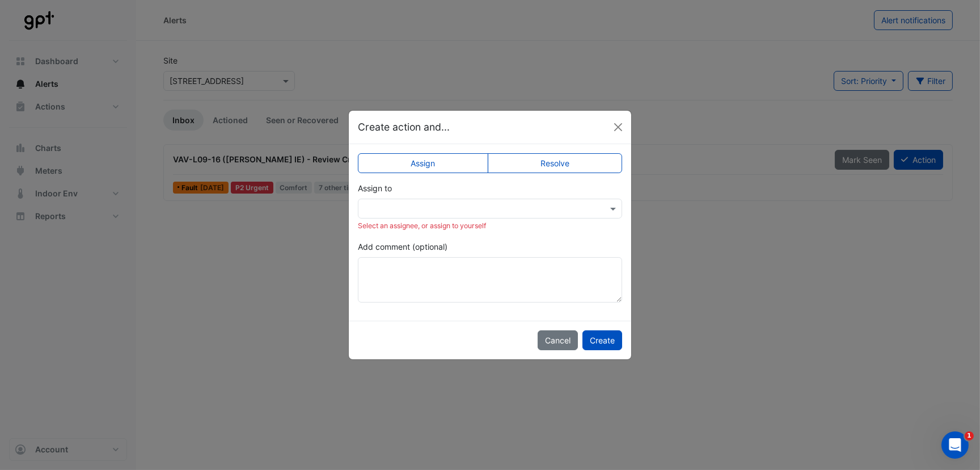 The width and height of the screenshot is (980, 470). What do you see at coordinates (403, 246) in the screenshot?
I see `label: Add comment (optional)` at bounding box center [403, 246].